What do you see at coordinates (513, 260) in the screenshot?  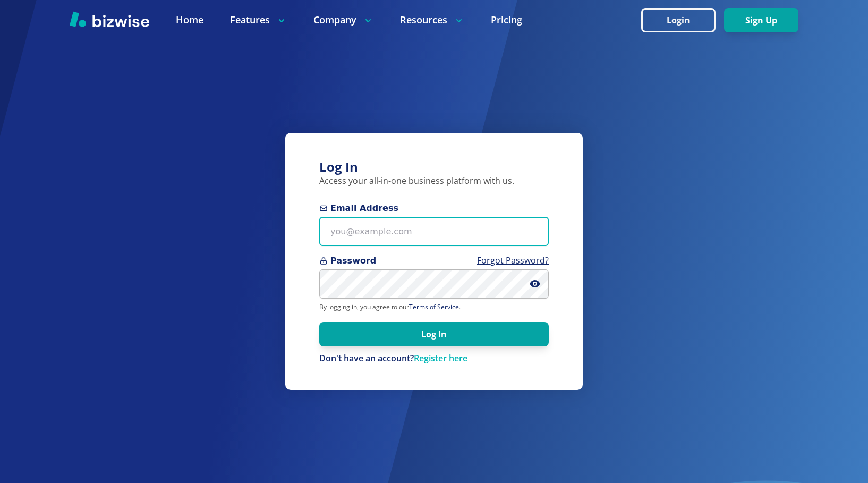 I see `a: Forgot Password?` at bounding box center [513, 260].